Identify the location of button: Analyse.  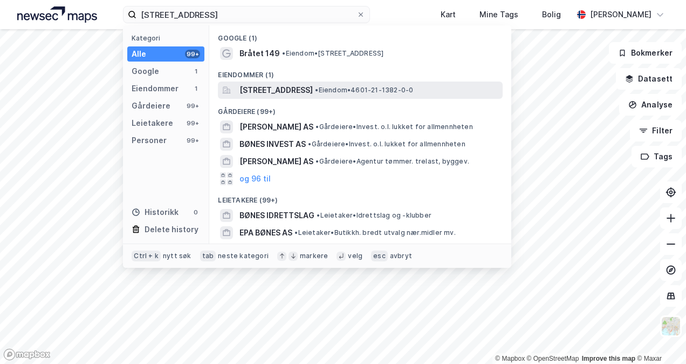
(651, 105).